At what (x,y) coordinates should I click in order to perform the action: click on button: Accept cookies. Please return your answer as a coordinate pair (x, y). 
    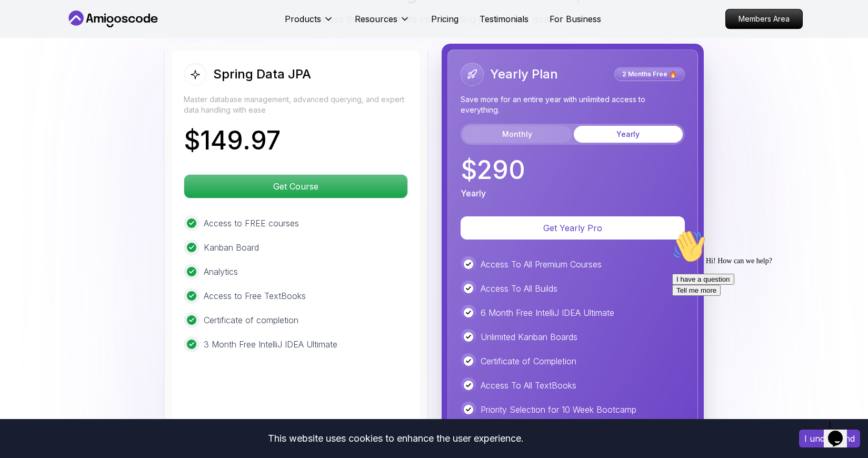
    Looking at the image, I should click on (830, 439).